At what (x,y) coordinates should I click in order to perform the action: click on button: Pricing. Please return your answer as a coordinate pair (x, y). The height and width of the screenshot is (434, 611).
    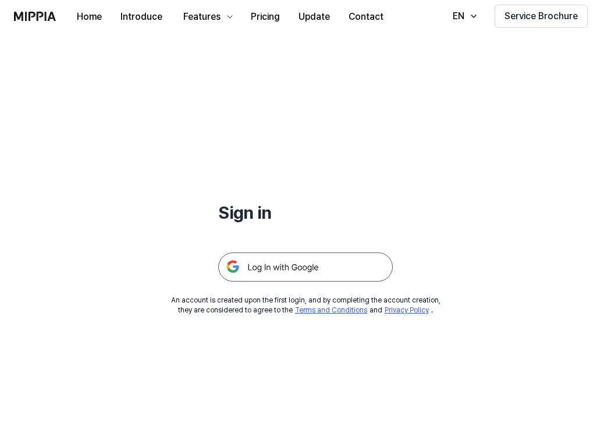
    Looking at the image, I should click on (265, 17).